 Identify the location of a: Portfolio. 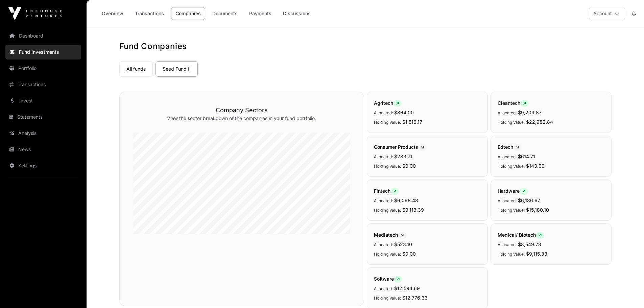
(43, 68).